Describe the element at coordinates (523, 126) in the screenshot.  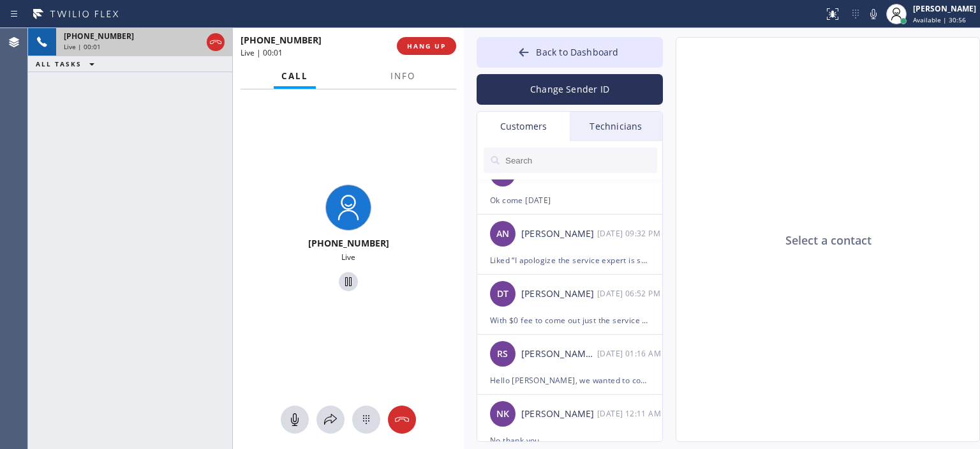
I see `div: Customers` at that location.